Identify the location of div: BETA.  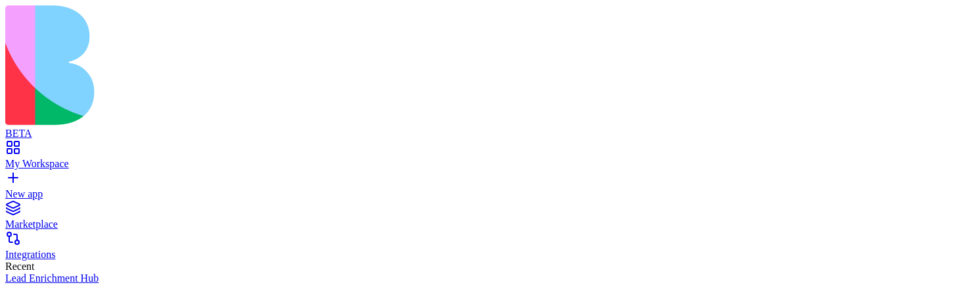
(490, 134).